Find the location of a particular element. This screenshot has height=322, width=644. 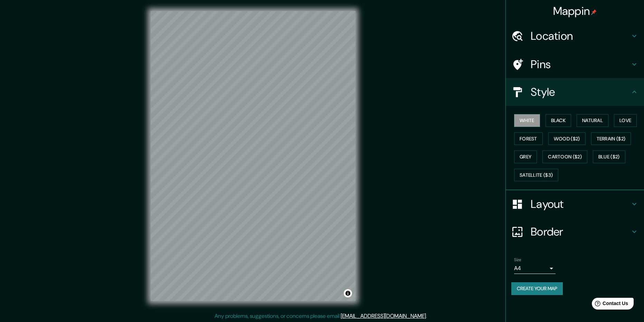

div: A4 is located at coordinates (535, 268).